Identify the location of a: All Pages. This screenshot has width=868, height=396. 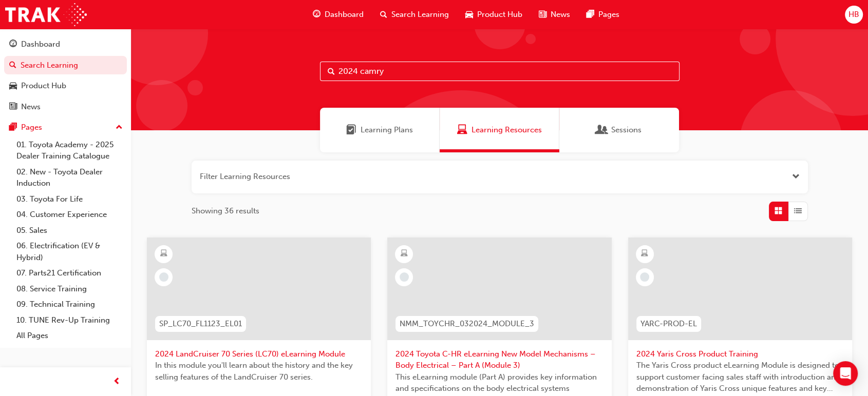
(70, 336).